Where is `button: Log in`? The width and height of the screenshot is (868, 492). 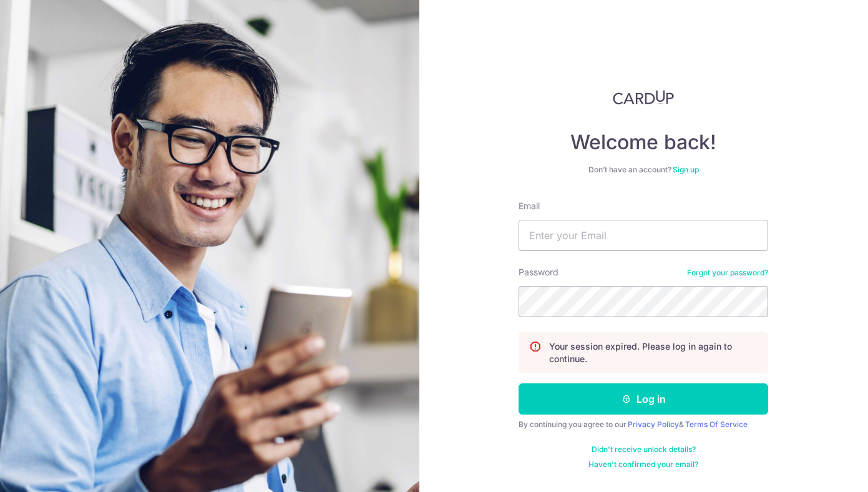 button: Log in is located at coordinates (643, 399).